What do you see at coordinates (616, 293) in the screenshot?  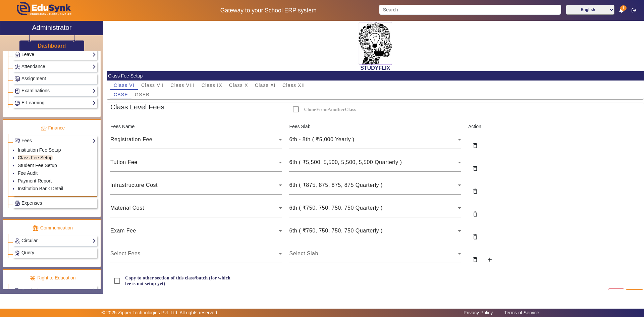 I see `button: Reset` at bounding box center [616, 293].